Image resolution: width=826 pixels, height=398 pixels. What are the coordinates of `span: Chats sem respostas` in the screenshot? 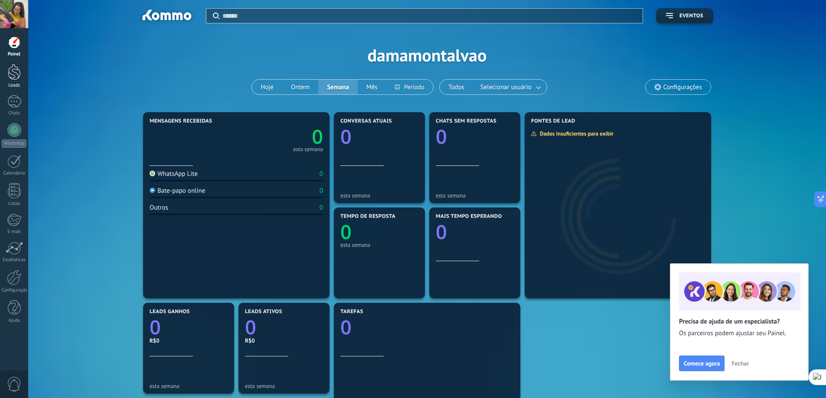 It's located at (466, 121).